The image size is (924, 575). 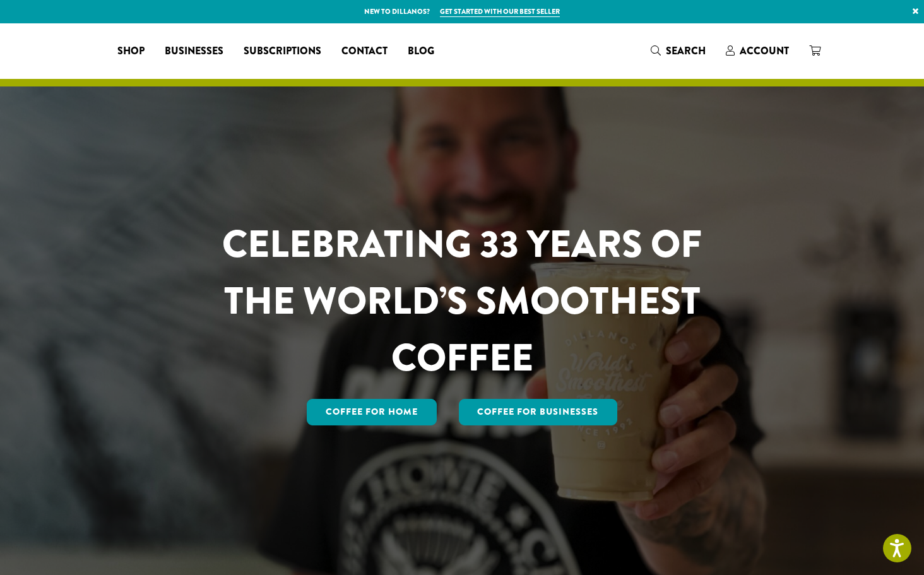 I want to click on a: Get started with our best seller, so click(x=500, y=11).